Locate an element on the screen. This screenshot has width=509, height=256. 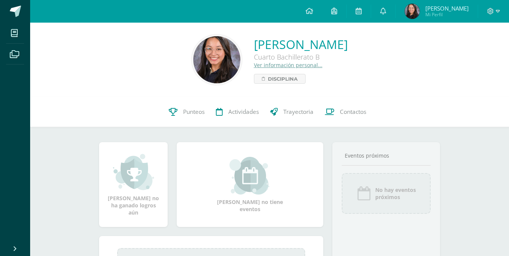
a: Ver información personal... is located at coordinates (288, 65).